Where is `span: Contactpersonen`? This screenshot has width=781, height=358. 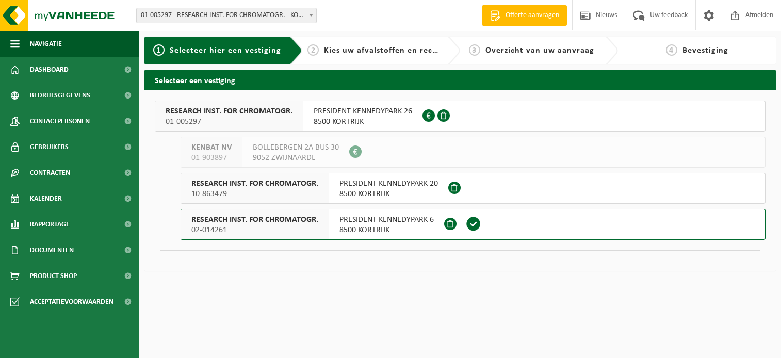 span: Contactpersonen is located at coordinates (60, 121).